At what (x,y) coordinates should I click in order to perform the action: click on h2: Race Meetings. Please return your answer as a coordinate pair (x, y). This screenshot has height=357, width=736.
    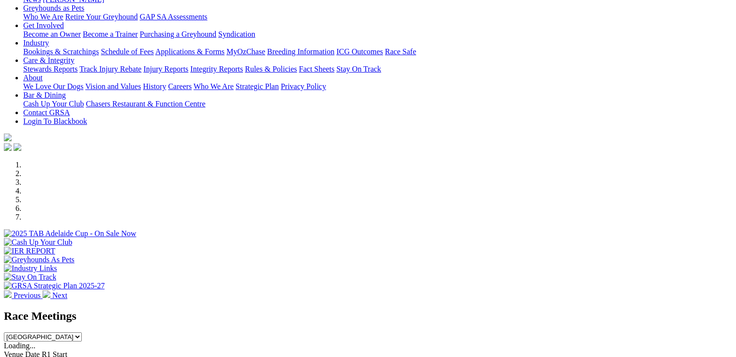
    Looking at the image, I should click on (368, 316).